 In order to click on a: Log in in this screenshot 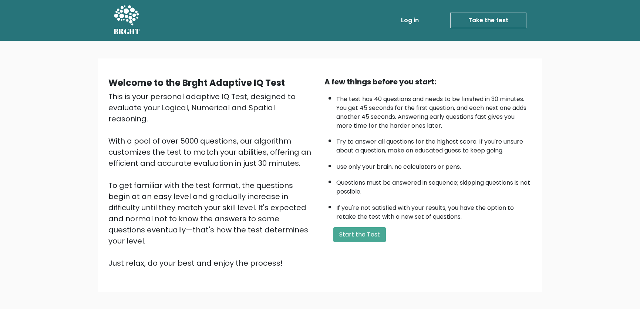, I will do `click(410, 20)`.